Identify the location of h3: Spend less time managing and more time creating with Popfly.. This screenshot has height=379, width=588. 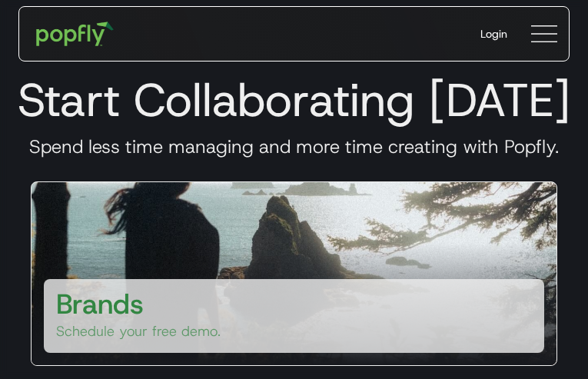
(294, 147).